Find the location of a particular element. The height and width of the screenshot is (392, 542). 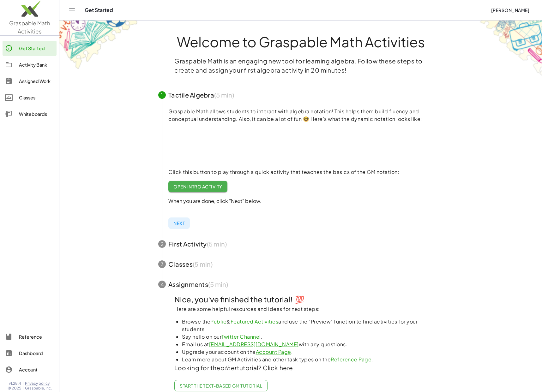

div: 1 is located at coordinates (162, 95).